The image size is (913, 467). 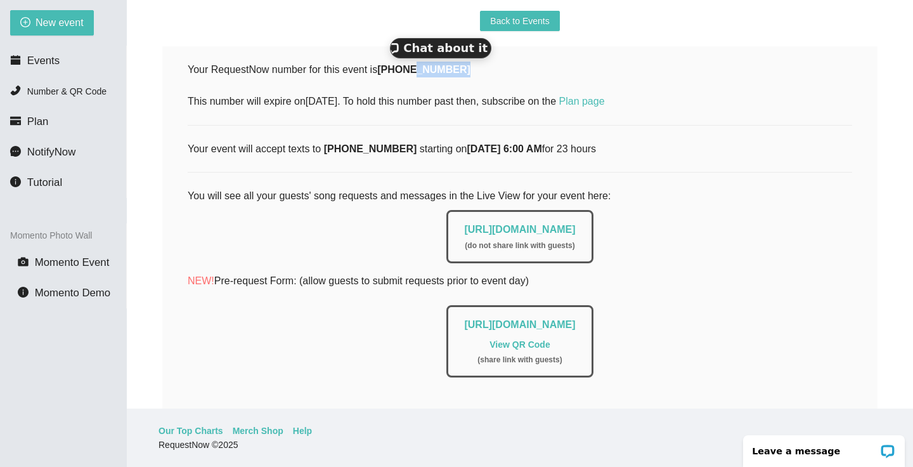 I want to click on span: NotifyNow, so click(x=51, y=152).